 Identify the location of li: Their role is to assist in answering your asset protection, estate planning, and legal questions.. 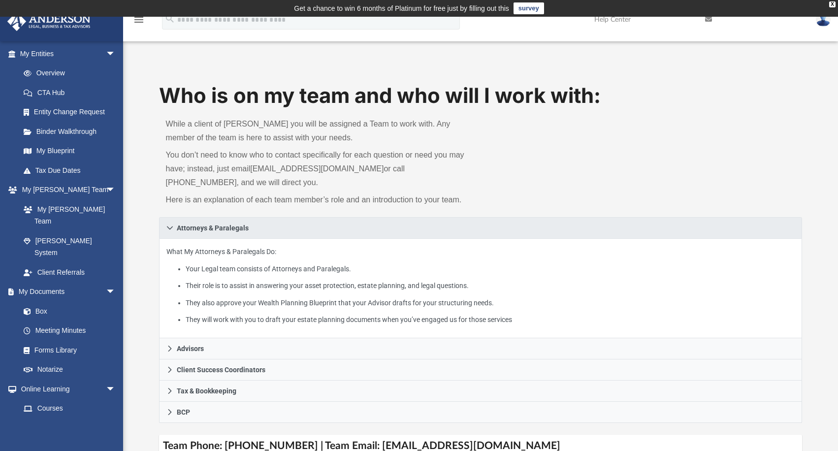
(490, 286).